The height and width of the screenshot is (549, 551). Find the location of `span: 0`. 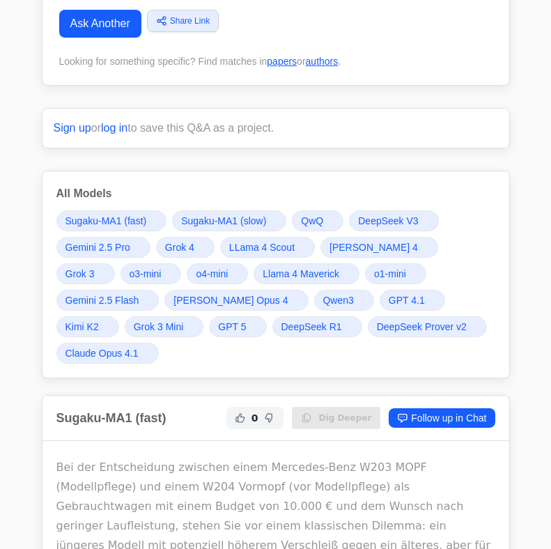

span: 0 is located at coordinates (255, 418).